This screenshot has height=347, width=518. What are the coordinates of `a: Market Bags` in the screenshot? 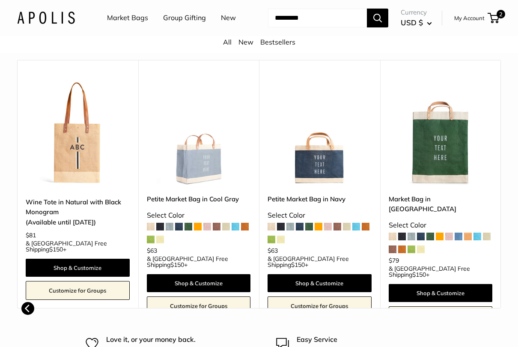 It's located at (128, 18).